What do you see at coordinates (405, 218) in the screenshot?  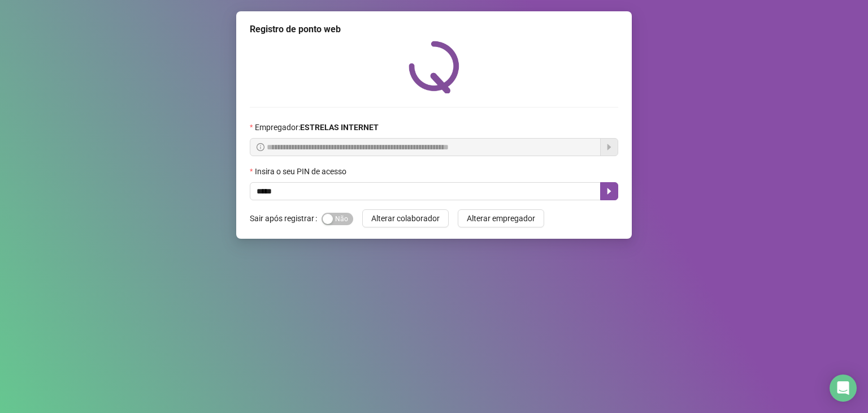 I see `button: Alterar colaborador` at bounding box center [405, 218].